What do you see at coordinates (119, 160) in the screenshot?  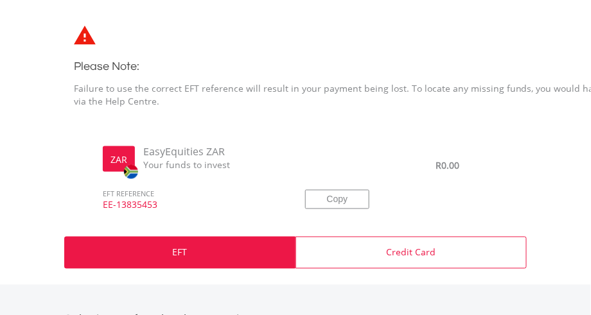 I see `label: ZAR` at bounding box center [119, 160].